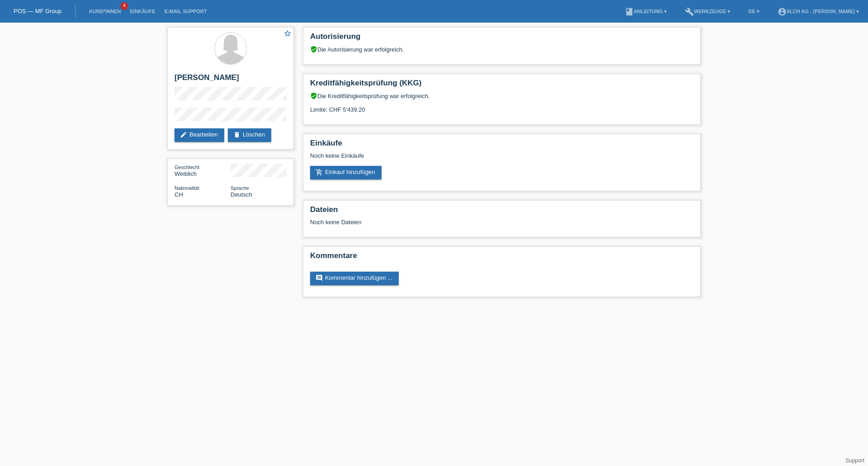 This screenshot has height=466, width=868. What do you see at coordinates (502, 85) in the screenshot?
I see `h2: Kreditfähigkeitsprüfung (KKG)` at bounding box center [502, 85].